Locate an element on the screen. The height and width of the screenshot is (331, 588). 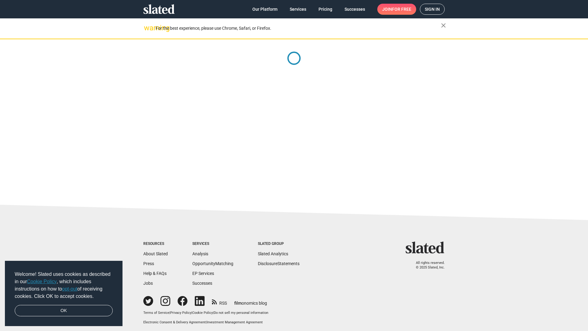
a: DisclosureStatements is located at coordinates (279, 264).